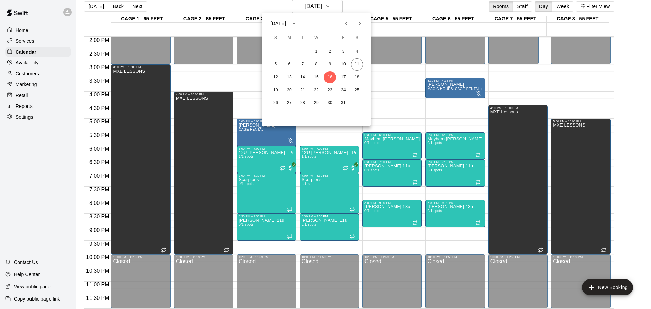 The width and height of the screenshot is (651, 309). Describe the element at coordinates (344, 77) in the screenshot. I see `button: 17` at that location.